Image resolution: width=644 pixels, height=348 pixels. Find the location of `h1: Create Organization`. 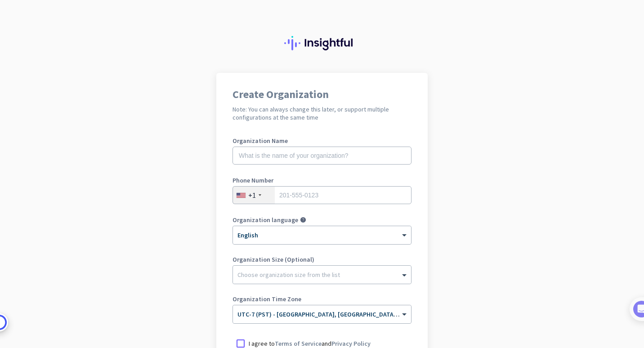

h1: Create Organization is located at coordinates (322, 94).